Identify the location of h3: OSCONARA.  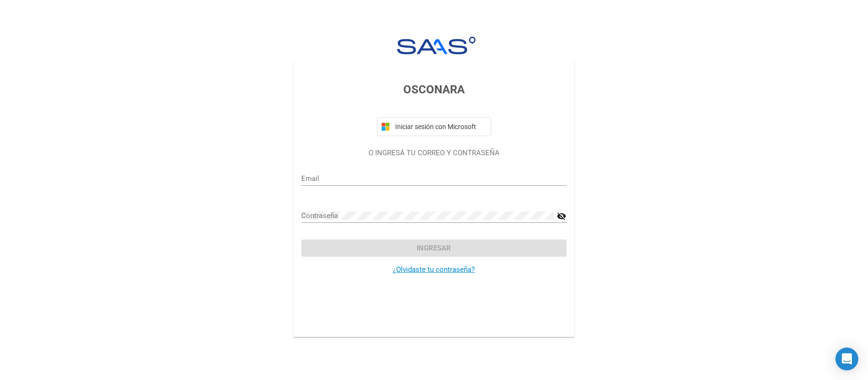
(434, 90).